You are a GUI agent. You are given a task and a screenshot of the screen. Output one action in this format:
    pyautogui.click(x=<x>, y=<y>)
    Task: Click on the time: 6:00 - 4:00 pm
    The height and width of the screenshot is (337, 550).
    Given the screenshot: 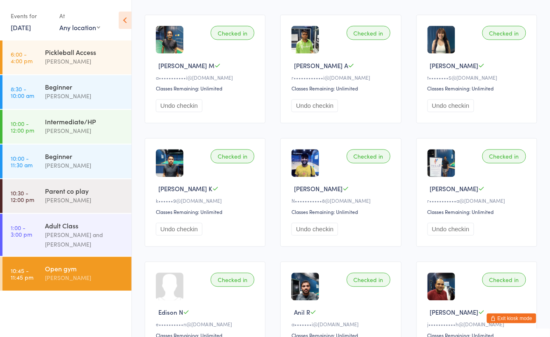 What is the action you would take?
    pyautogui.click(x=21, y=57)
    